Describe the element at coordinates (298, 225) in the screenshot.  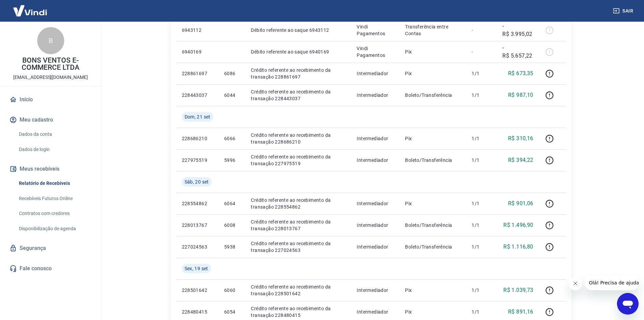
I see `p: Crédito referente ao recebimento da transação 228013767` at that location.